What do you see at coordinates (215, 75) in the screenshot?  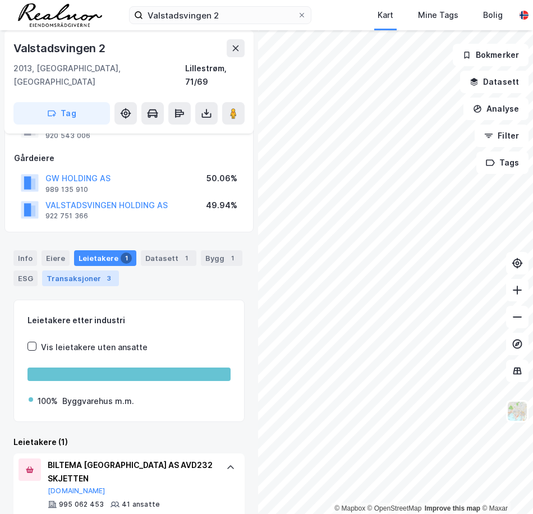 I see `div: Lillestrøm, 71/69` at bounding box center [215, 75].